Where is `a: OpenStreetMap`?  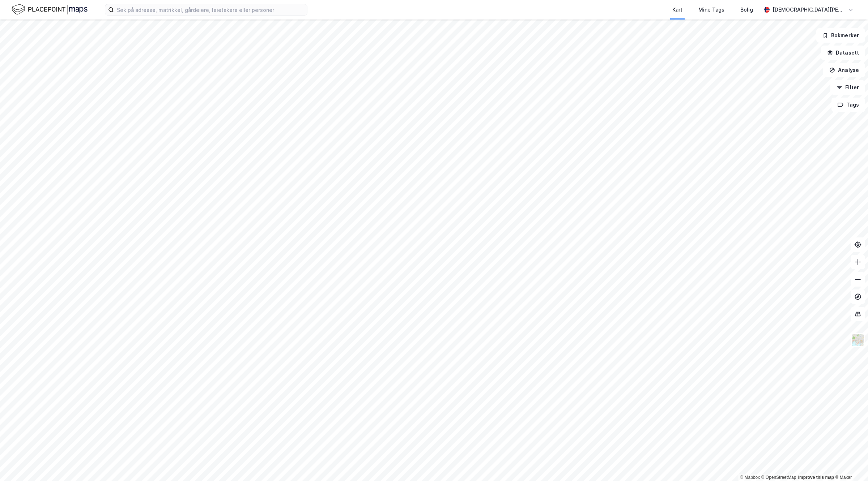
a: OpenStreetMap is located at coordinates (778, 478).